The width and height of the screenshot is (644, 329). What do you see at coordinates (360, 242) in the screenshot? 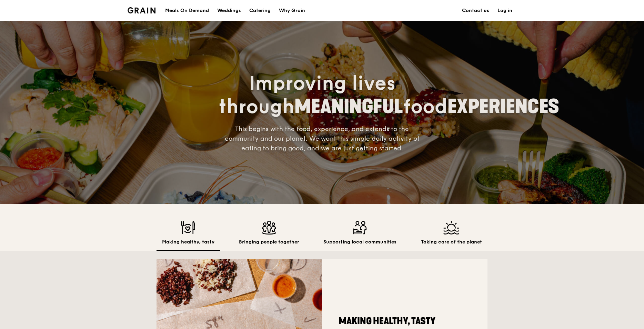
I see `h2: Supporting local communities` at bounding box center [360, 242].